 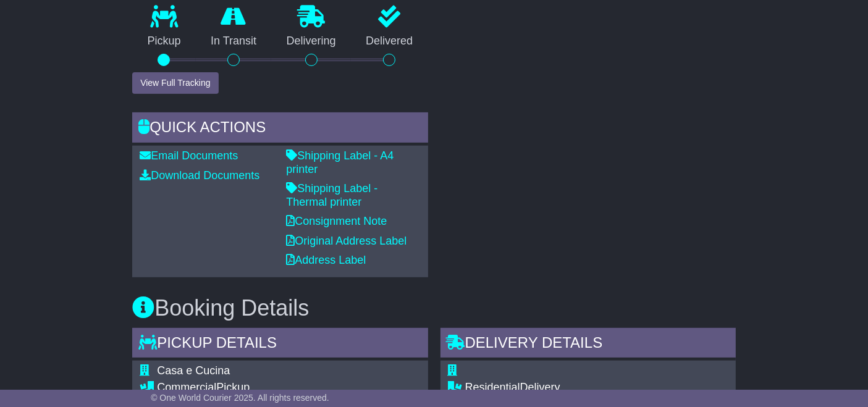 I want to click on p: Pickup, so click(x=163, y=42).